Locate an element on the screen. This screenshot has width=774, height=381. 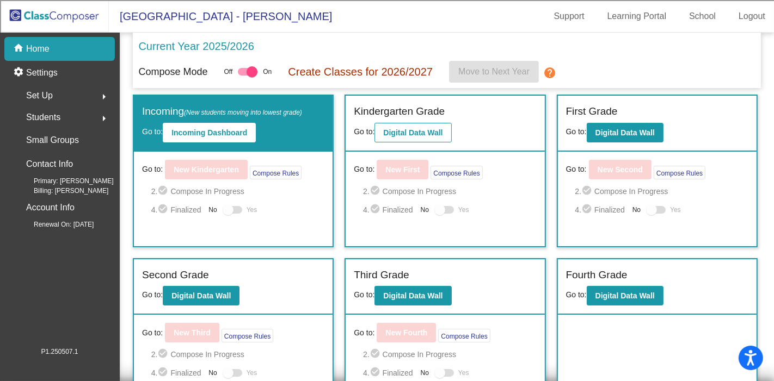
div: Journal is located at coordinates (387, 168).